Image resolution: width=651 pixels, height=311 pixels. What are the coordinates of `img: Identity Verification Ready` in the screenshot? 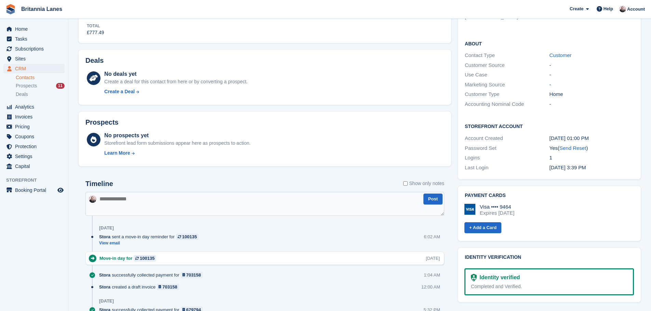 It's located at (474, 278).